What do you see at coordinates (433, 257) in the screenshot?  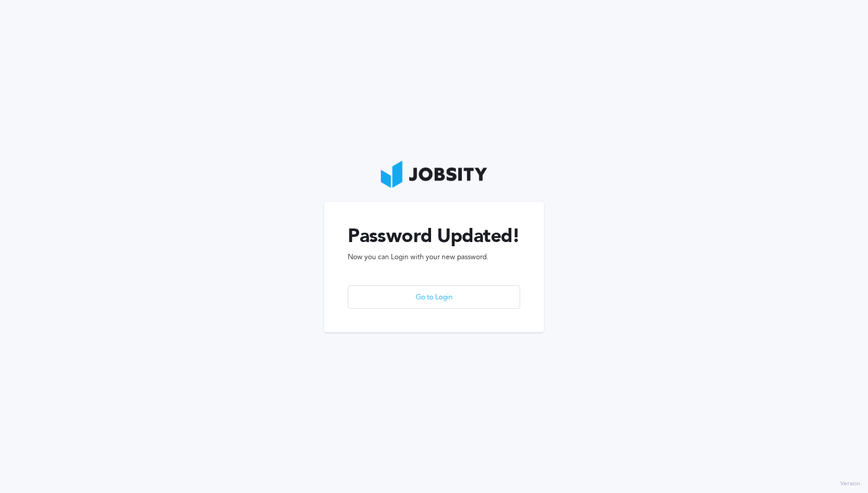 I see `span: Now you can Login with your new password.` at bounding box center [433, 257].